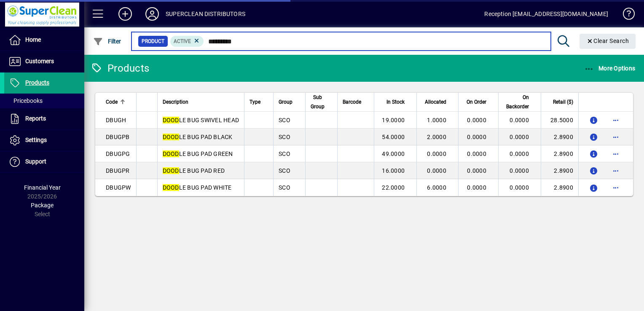 This screenshot has width=644, height=311. I want to click on div: On Order, so click(479, 102).